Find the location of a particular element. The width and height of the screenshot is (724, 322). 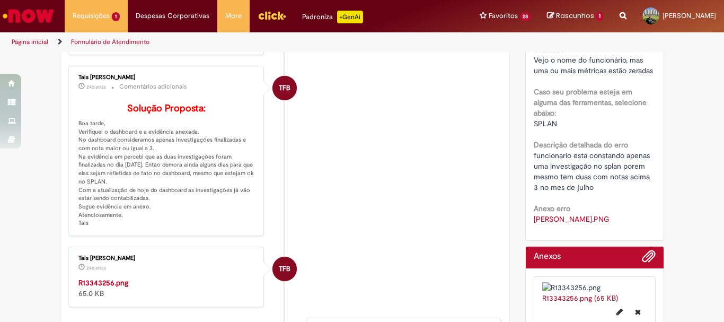

button: Adicionar anexos is located at coordinates (648, 259).